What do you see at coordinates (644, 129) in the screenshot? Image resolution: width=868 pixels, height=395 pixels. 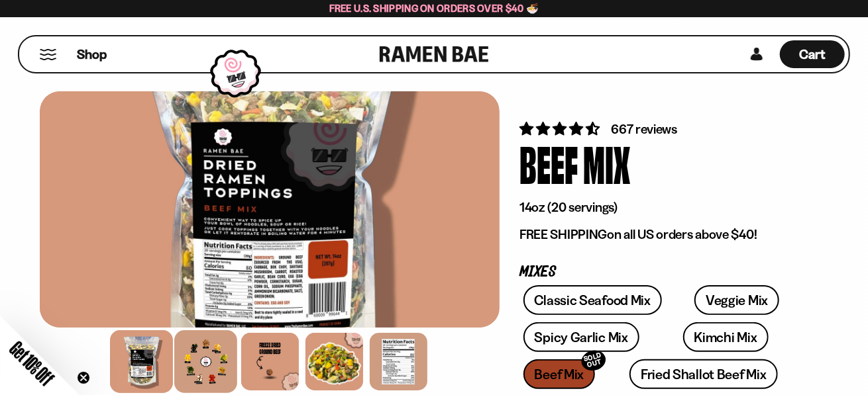 I see `span: 667 reviews` at bounding box center [644, 129].